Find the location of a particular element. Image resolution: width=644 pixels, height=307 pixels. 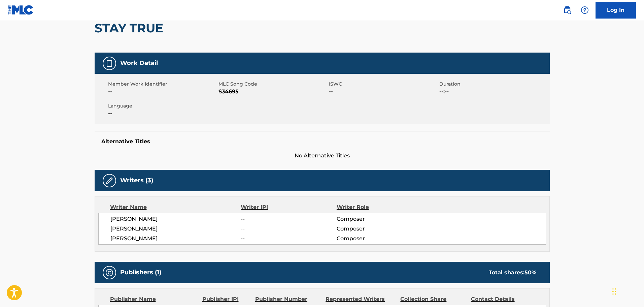

span: Language is located at coordinates (162, 106).